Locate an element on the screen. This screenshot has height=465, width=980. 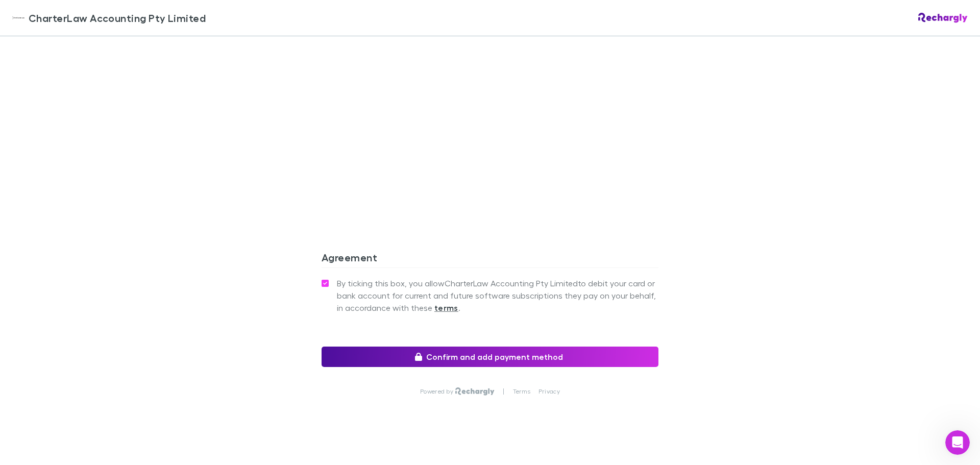
a: Terms is located at coordinates (522, 391).